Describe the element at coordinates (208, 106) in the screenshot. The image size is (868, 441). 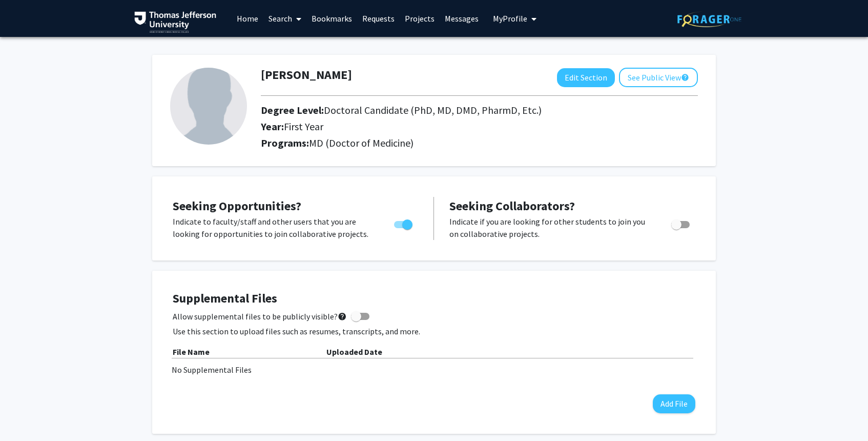
I see `img: Profile Picture` at that location.